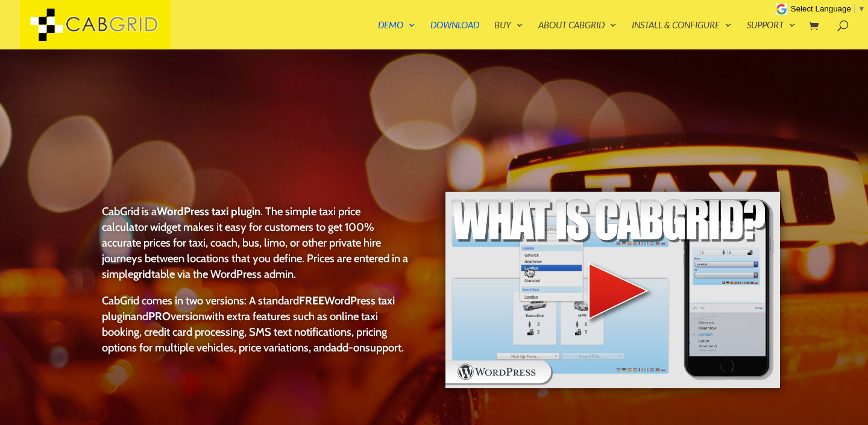 This screenshot has height=425, width=868. I want to click on a: About CabGrid, so click(577, 35).